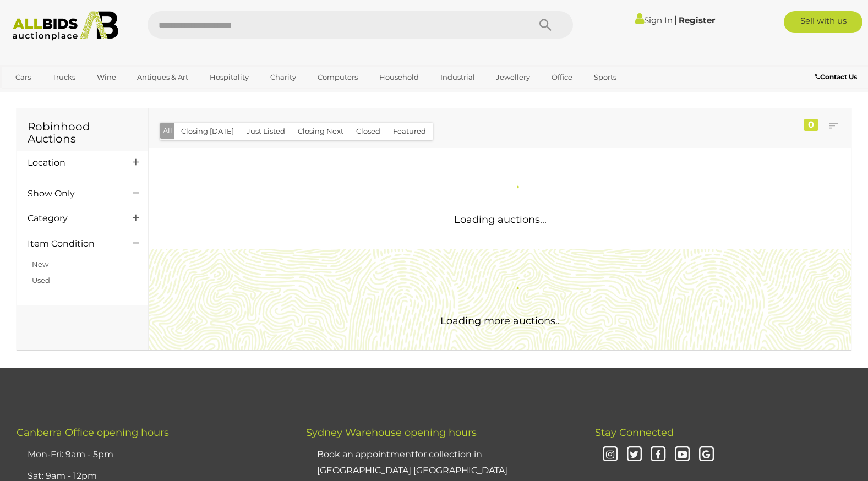 This screenshot has width=868, height=481. Describe the element at coordinates (72, 243) in the screenshot. I see `h4: Item Condition` at that location.